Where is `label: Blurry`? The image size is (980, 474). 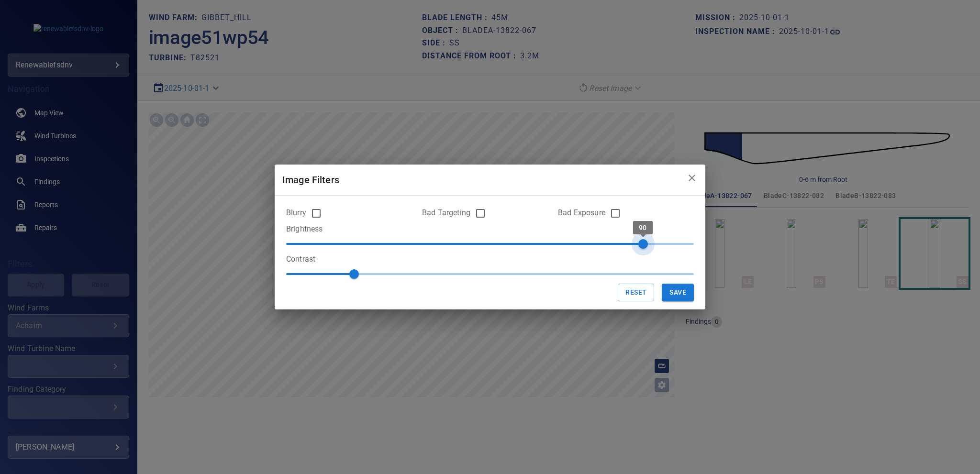
label: Blurry is located at coordinates (296, 212).